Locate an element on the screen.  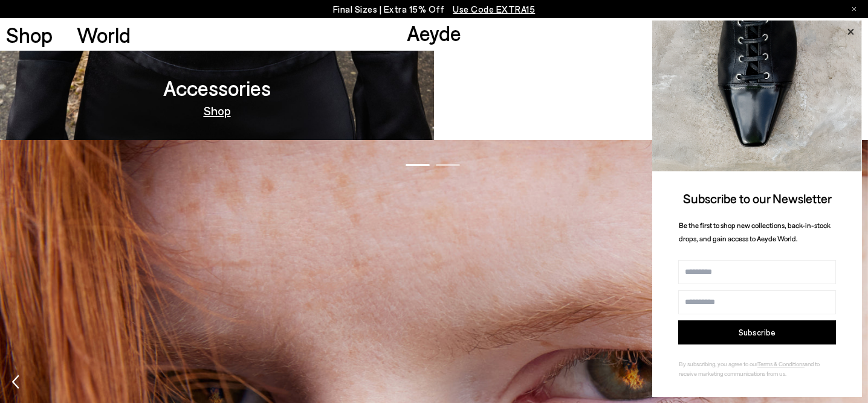
img: ca3f721fb6ff708a270709c41d776025.jpg is located at coordinates (757, 96).